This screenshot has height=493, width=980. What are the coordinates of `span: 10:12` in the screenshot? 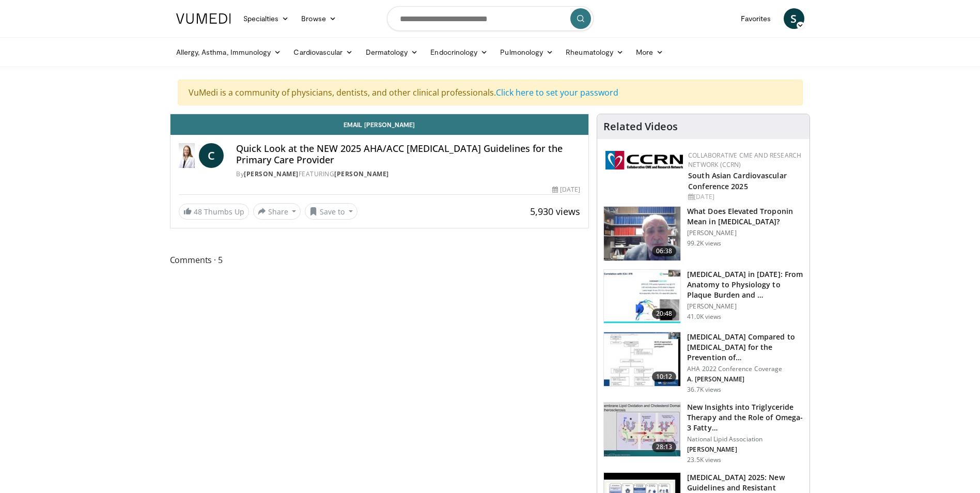 It's located at (664, 376).